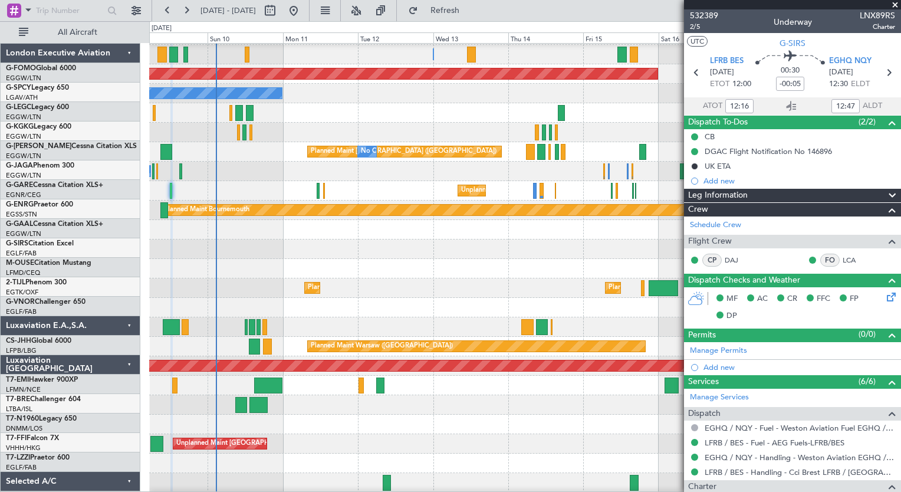 The height and width of the screenshot is (492, 901). Describe the element at coordinates (23, 448) in the screenshot. I see `a: VHHH/HKG` at that location.